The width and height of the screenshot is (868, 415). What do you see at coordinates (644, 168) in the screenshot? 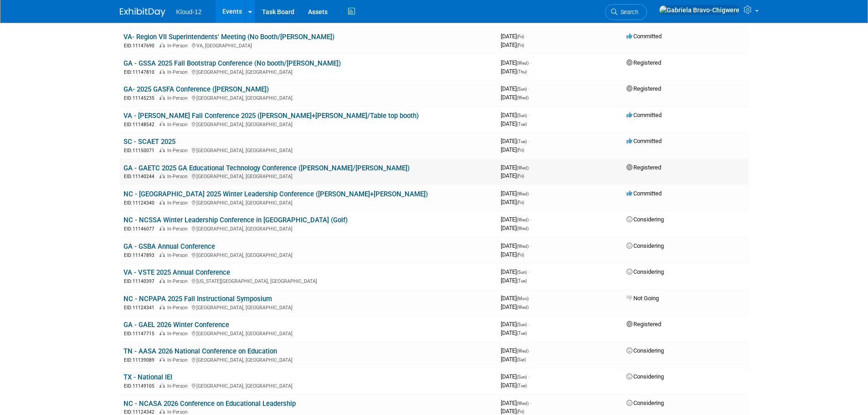
I see `span: Registered` at bounding box center [644, 168].